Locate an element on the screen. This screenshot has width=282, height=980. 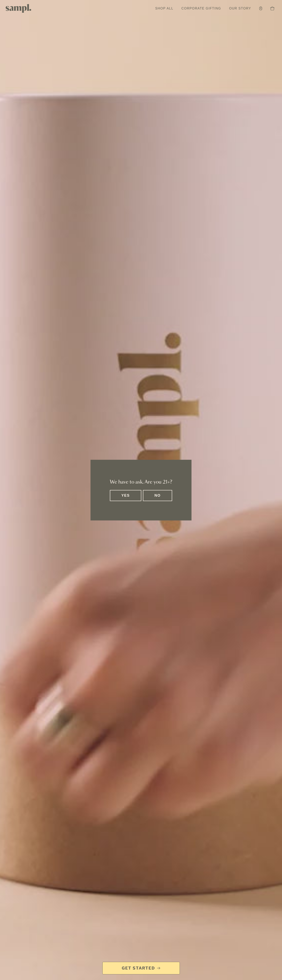
span: Get Started is located at coordinates (138, 968).